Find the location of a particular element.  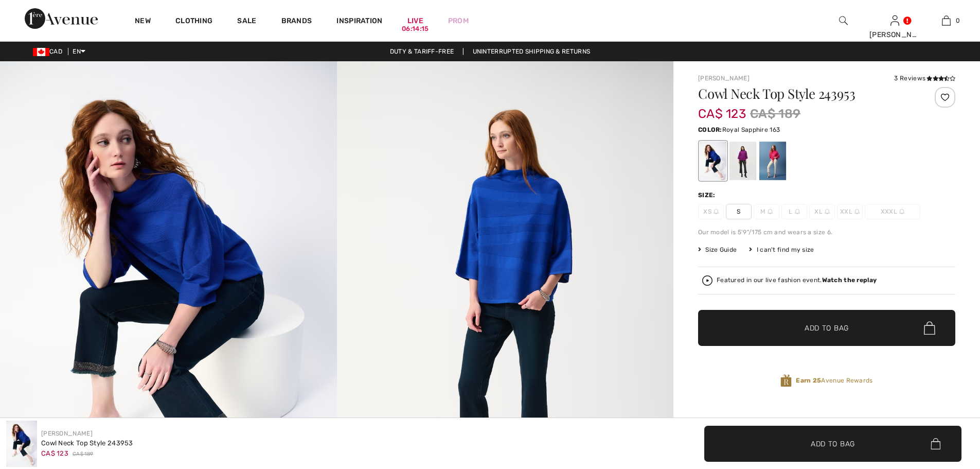

img: Avenue Rewards is located at coordinates (786, 381).